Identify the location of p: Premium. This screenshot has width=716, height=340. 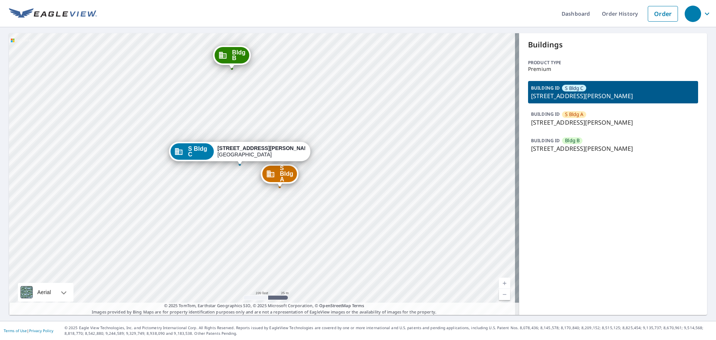
(613, 69).